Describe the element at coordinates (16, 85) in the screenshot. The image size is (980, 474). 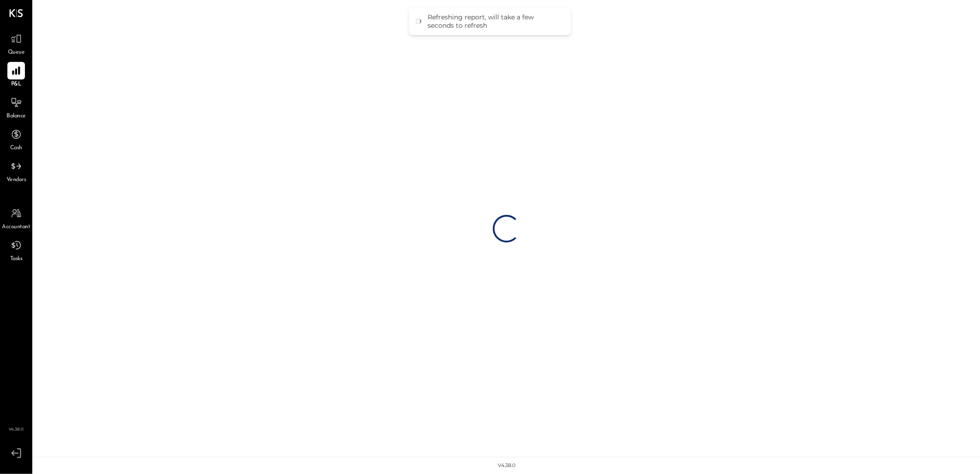
I see `span: P&L` at that location.